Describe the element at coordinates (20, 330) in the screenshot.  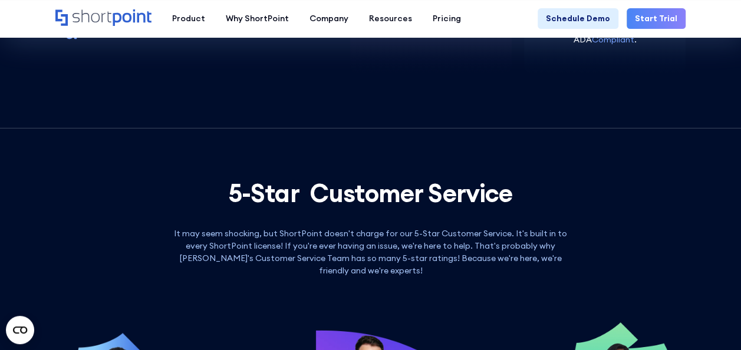
I see `button: Open CMP widget` at that location.